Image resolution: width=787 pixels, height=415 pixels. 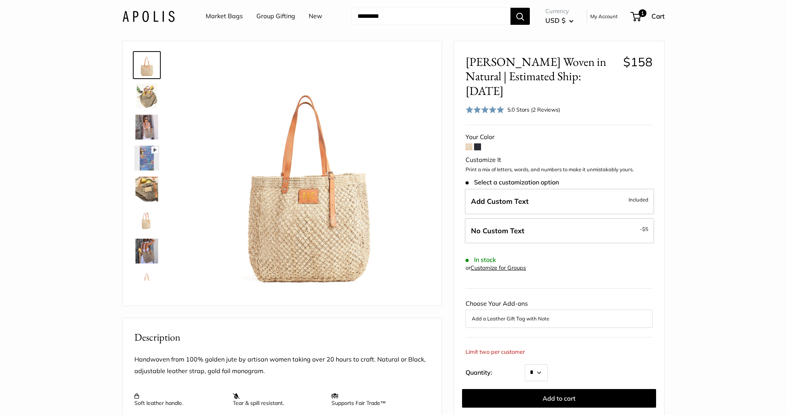 I want to click on a: 1 Cart, so click(x=648, y=16).